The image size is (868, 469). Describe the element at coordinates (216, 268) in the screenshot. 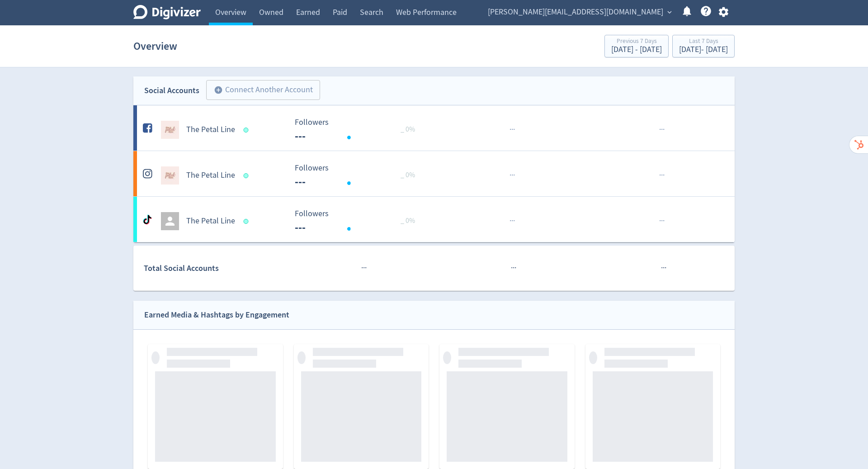

I see `div: Total Social Accounts` at that location.